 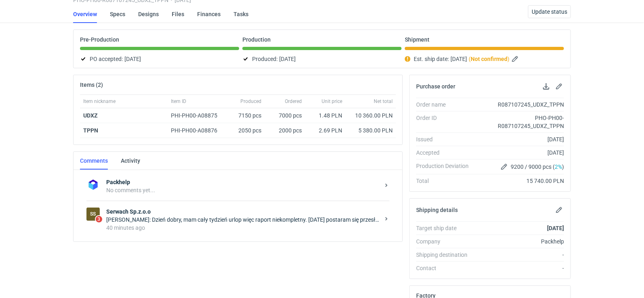 What do you see at coordinates (91, 85) in the screenshot?
I see `h2: Items (2)` at bounding box center [91, 85].